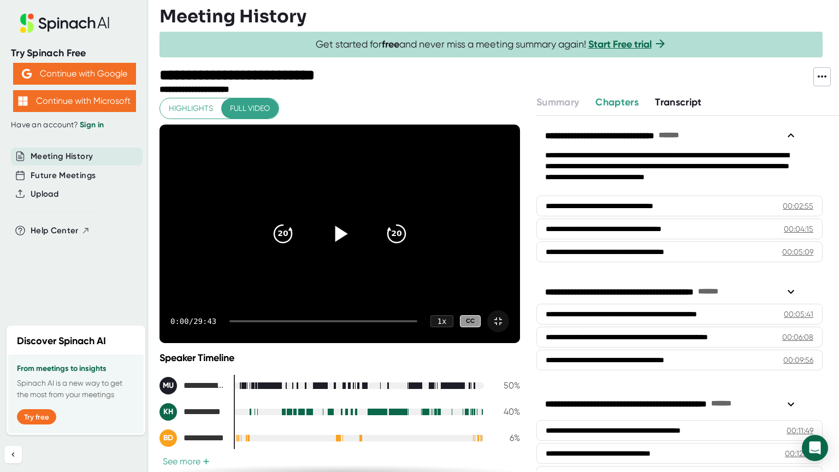  Describe the element at coordinates (44, 194) in the screenshot. I see `button: Upload` at that location.